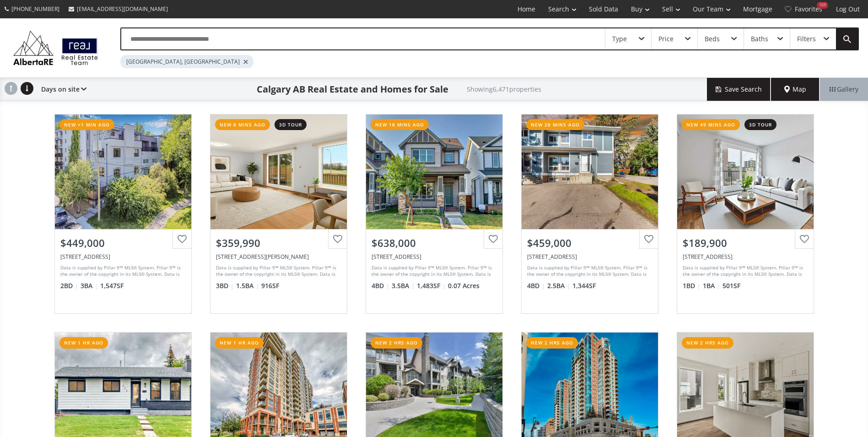 Image resolution: width=868 pixels, height=437 pixels. I want to click on span: 1 BA, so click(711, 286).